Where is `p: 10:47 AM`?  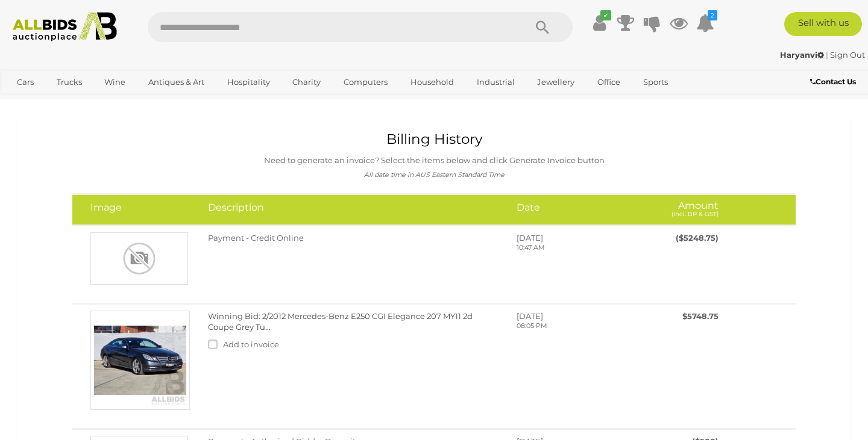
p: 10:47 AM is located at coordinates (574, 249).